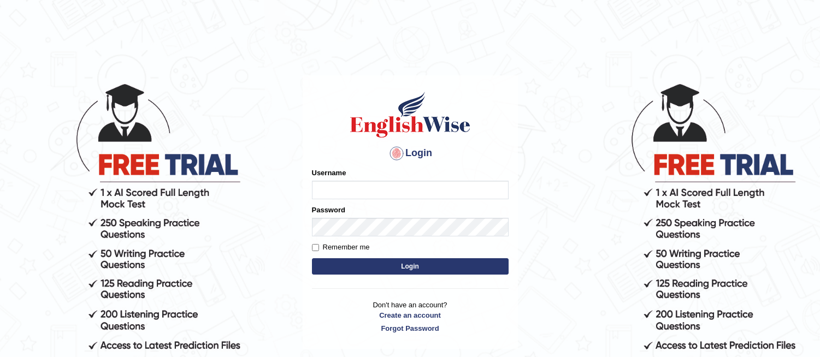  What do you see at coordinates (410, 115) in the screenshot?
I see `img: Logo of English Wise sign in for intelligent practice with AI` at bounding box center [410, 115].